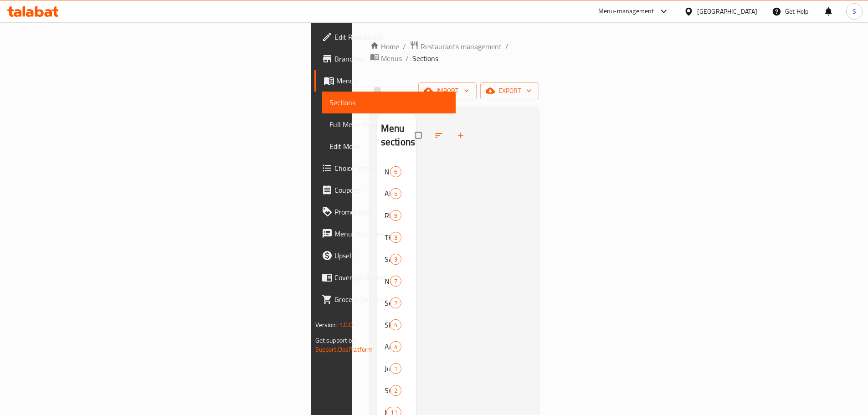  Describe the element at coordinates (397, 216) in the screenshot. I see `div: RICE MENU9` at that location.